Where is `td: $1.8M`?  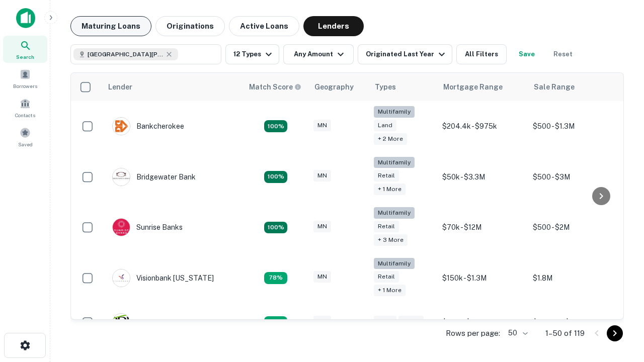 td: $1.8M is located at coordinates (573, 278).